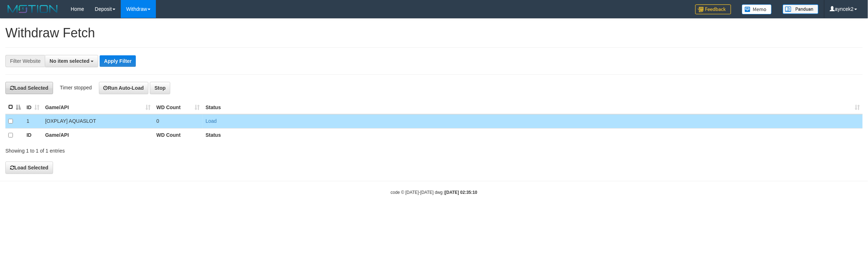 This screenshot has width=868, height=275. Describe the element at coordinates (33, 107) in the screenshot. I see `th: ID: activate to sort column ascending` at that location.